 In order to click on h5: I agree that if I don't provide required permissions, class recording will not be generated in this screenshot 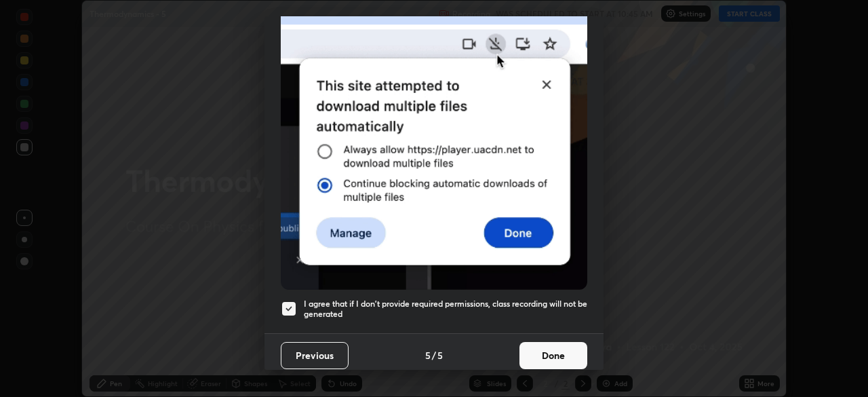, I will do `click(446, 309)`.